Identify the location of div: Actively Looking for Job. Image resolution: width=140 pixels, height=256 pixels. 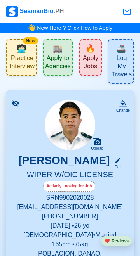
(69, 186).